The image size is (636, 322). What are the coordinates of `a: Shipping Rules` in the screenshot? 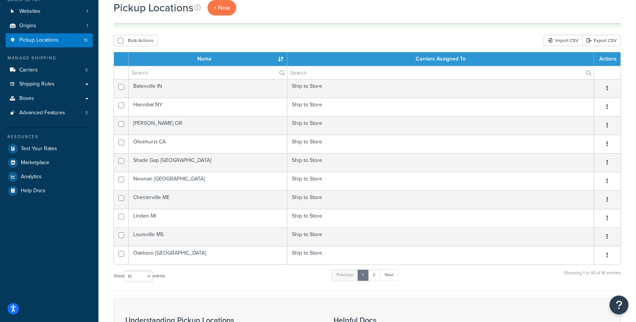 It's located at (49, 84).